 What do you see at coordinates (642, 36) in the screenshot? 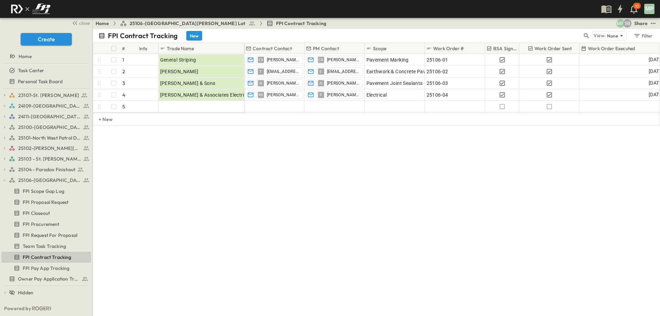
I see `div: Filter` at bounding box center [642, 36].